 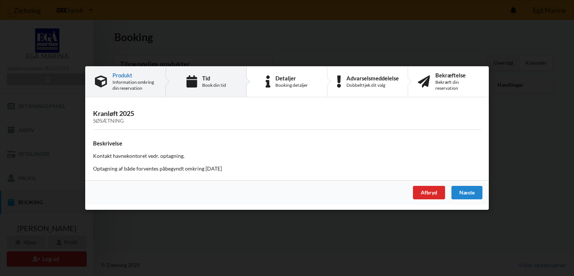 I want to click on div: Tid, so click(x=214, y=78).